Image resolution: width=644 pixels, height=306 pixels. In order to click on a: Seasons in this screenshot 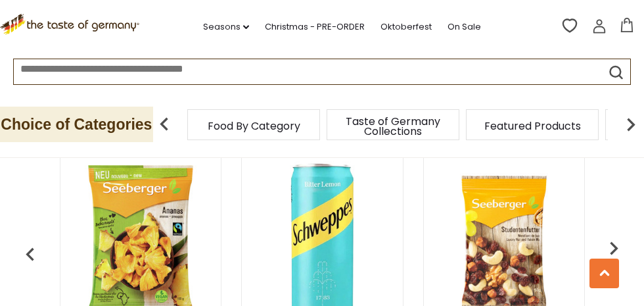, I will do `click(226, 27)`.